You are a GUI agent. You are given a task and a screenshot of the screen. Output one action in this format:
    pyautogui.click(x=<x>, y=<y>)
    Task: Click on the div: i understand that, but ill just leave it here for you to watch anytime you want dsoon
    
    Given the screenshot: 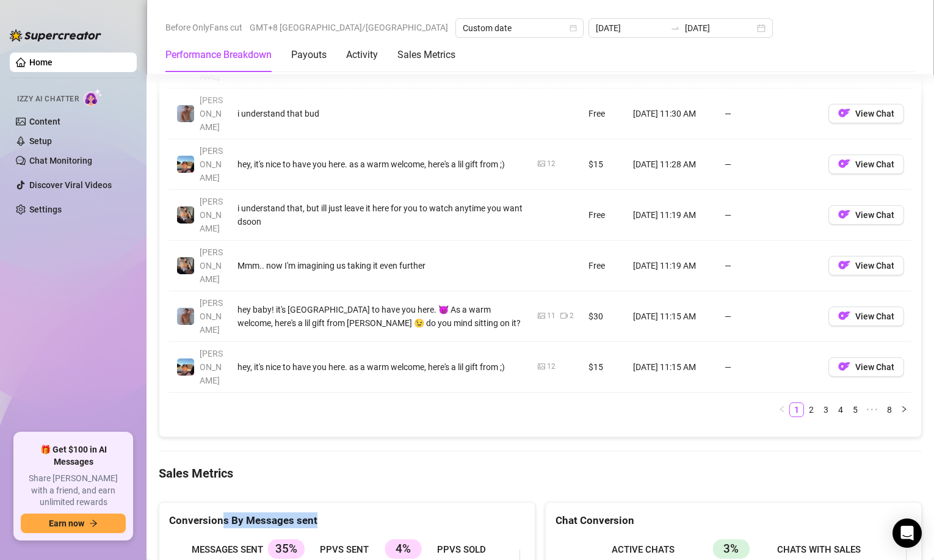 What is the action you would take?
    pyautogui.click(x=380, y=215)
    